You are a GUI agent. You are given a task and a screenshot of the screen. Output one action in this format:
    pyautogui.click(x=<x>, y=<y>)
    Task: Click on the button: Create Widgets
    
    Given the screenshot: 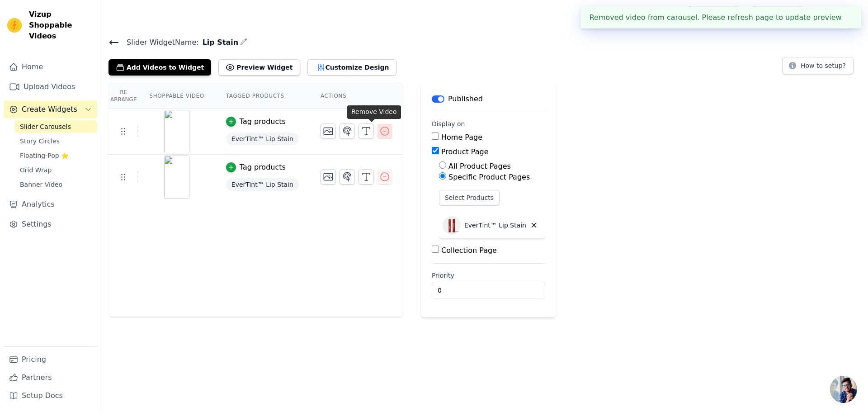 What is the action you would take?
    pyautogui.click(x=50, y=110)
    